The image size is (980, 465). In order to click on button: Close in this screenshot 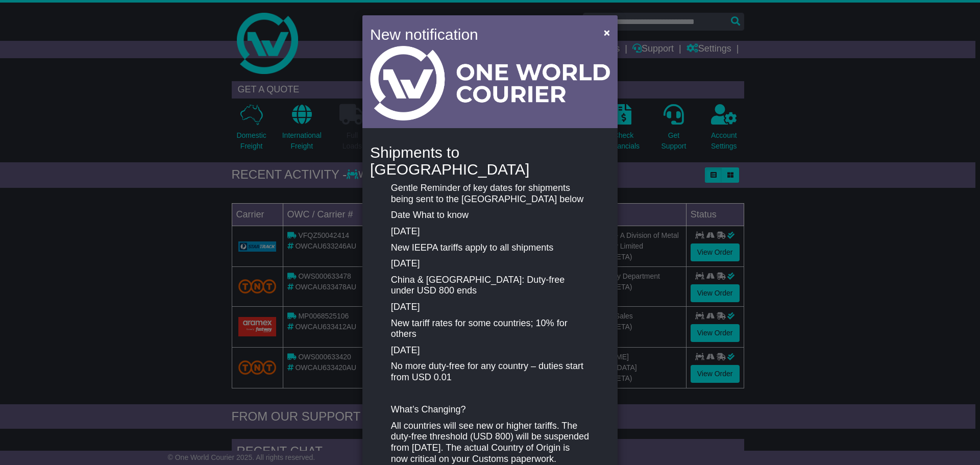, I will do `click(607, 32)`.